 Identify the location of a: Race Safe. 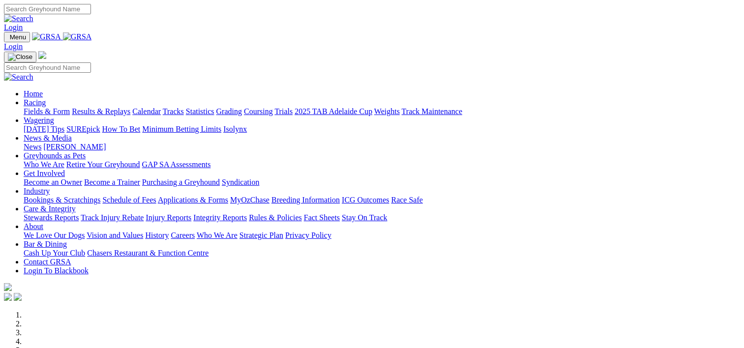
(407, 200).